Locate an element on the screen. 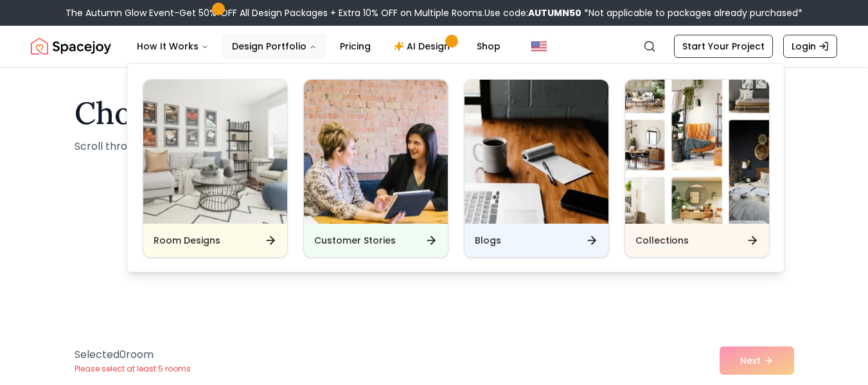 The height and width of the screenshot is (385, 868). a: Pricing is located at coordinates (355, 47).